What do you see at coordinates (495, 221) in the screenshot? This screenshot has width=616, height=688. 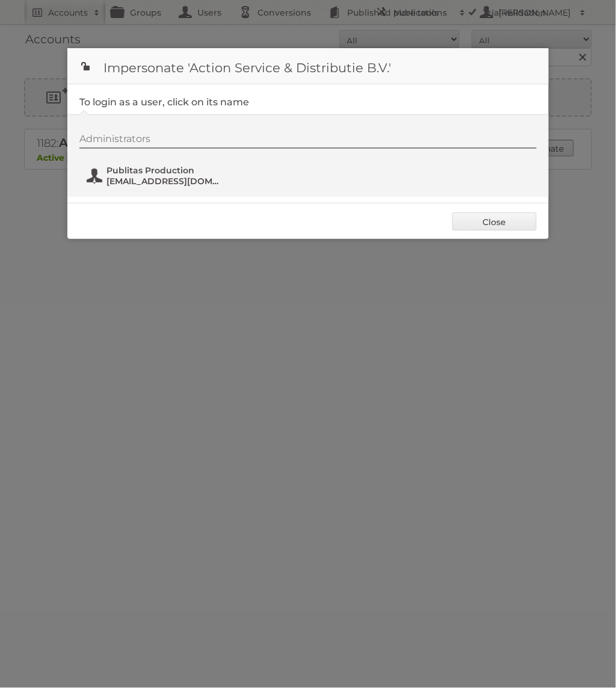 I see `a: Close` at bounding box center [495, 221].